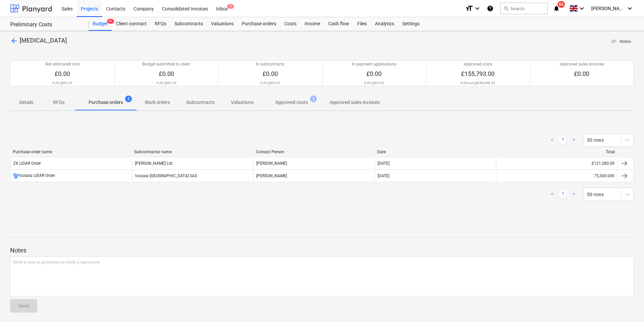  What do you see at coordinates (231, 6) in the screenshot?
I see `span: 1` at bounding box center [231, 6].